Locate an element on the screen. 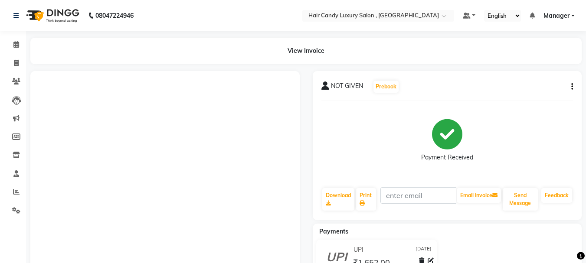 The height and width of the screenshot is (263, 586). b: 08047224946 is located at coordinates (114, 16).